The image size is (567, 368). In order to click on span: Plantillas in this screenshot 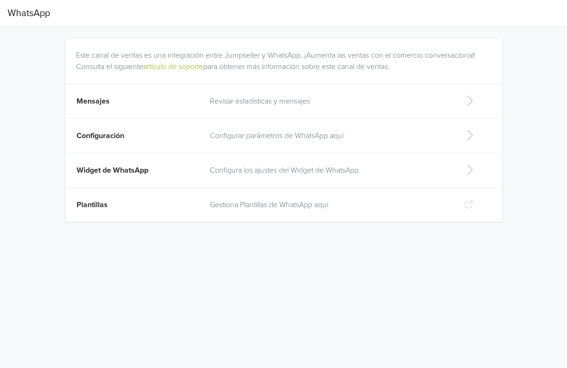, I will do `click(92, 205)`.